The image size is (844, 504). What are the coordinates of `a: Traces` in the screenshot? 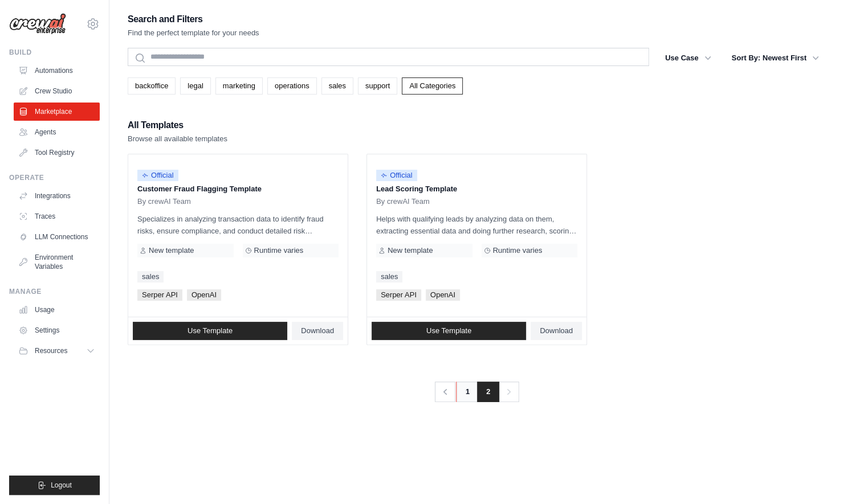 It's located at (56, 217).